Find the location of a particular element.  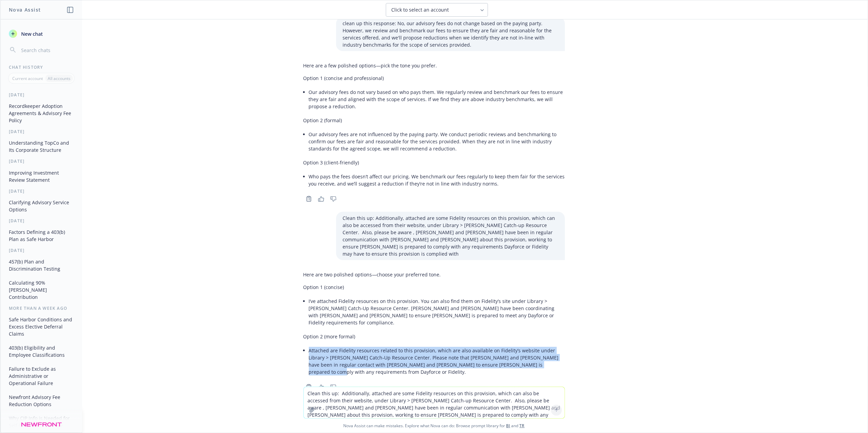

button: Click to select an account is located at coordinates (437, 10).